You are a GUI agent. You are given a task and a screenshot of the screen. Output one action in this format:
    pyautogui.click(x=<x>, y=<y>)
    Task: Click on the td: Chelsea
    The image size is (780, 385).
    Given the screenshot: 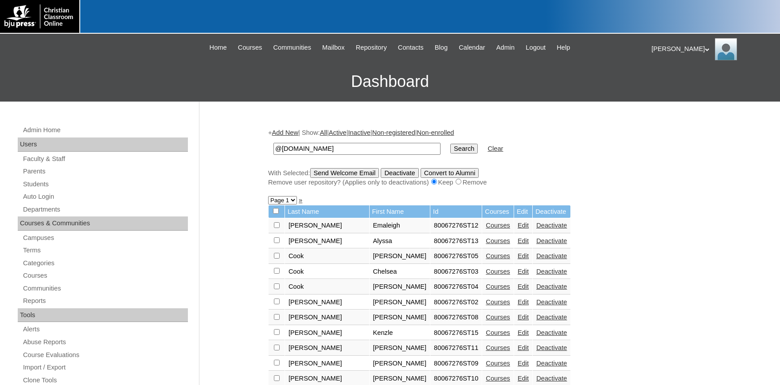 What is the action you would take?
    pyautogui.click(x=400, y=272)
    